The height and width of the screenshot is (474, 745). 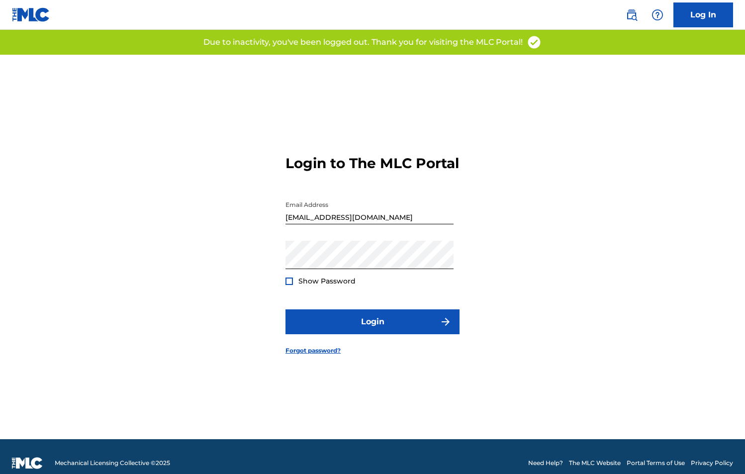 I want to click on a: Log In, so click(x=703, y=15).